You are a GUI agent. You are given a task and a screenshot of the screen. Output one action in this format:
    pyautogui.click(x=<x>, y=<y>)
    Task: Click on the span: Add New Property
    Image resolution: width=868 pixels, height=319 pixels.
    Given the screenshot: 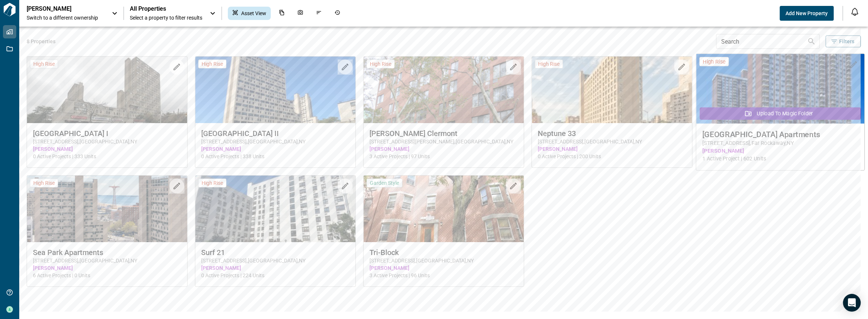 What is the action you would take?
    pyautogui.click(x=807, y=13)
    